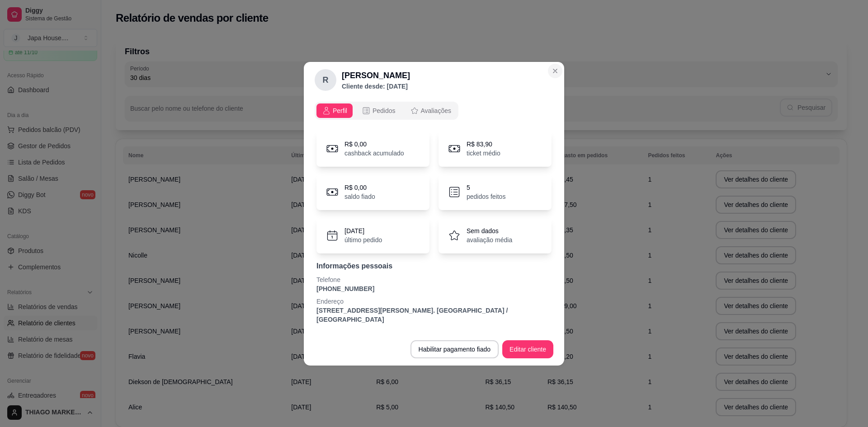  I want to click on p: ticket médio, so click(483, 153).